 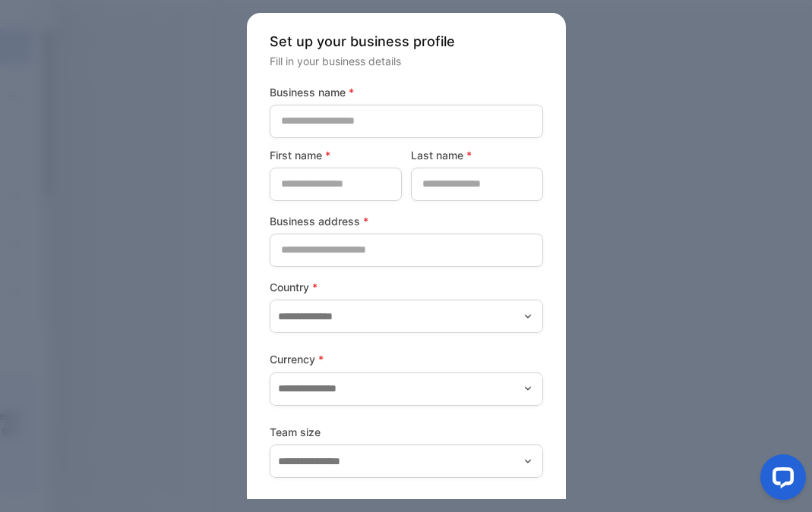 What do you see at coordinates (406, 287) in the screenshot?
I see `label: Country` at bounding box center [406, 287].